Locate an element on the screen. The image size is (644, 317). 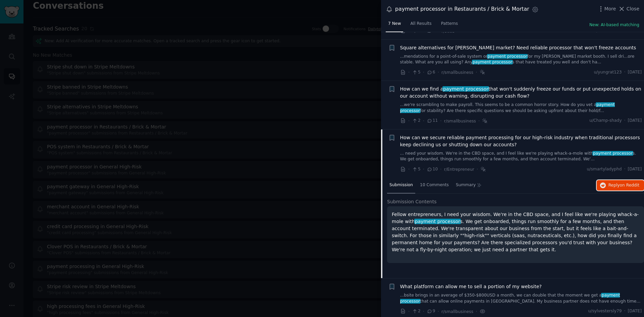
span: u/sylvestersly79 is located at coordinates (605, 312).